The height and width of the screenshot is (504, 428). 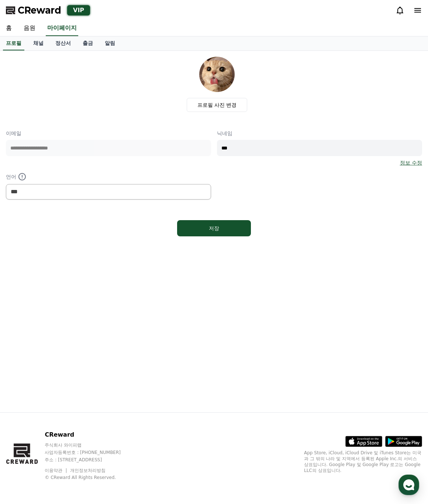 What do you see at coordinates (88, 43) in the screenshot?
I see `a: 출금` at bounding box center [88, 43].